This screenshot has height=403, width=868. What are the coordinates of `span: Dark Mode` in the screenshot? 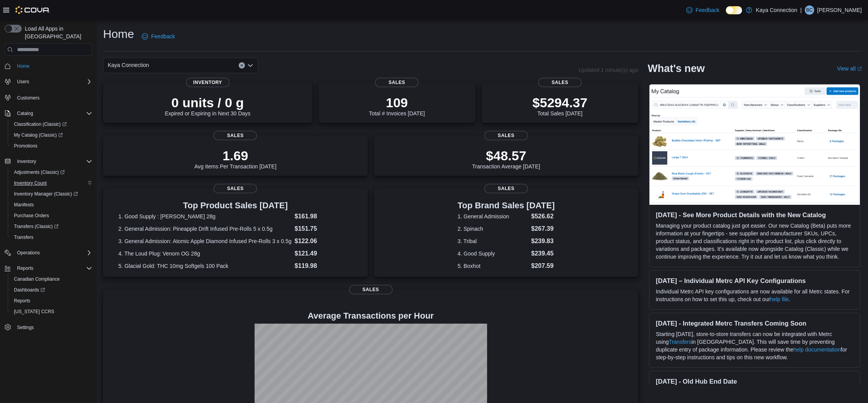 It's located at (726, 15).